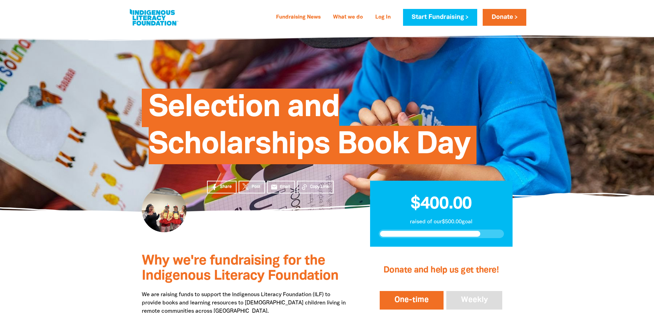 The image size is (654, 313). What do you see at coordinates (440, 17) in the screenshot?
I see `a: Start Fundraising` at bounding box center [440, 17].